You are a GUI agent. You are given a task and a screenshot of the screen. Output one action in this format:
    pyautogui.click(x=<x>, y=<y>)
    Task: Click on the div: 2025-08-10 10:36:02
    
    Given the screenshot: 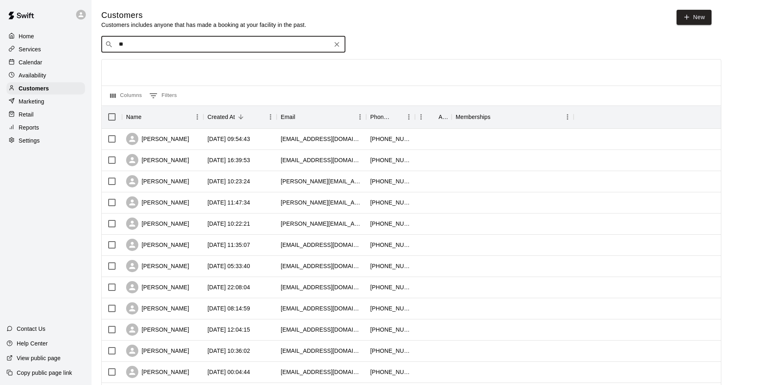 What is the action you would take?
    pyautogui.click(x=229, y=350)
    